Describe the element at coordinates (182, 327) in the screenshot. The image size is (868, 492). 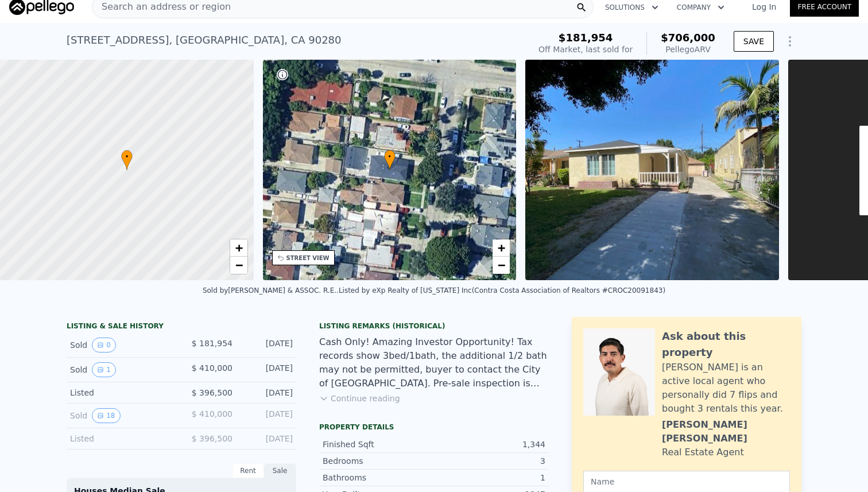
I see `div: LISTING & SALE HISTORY` at that location.